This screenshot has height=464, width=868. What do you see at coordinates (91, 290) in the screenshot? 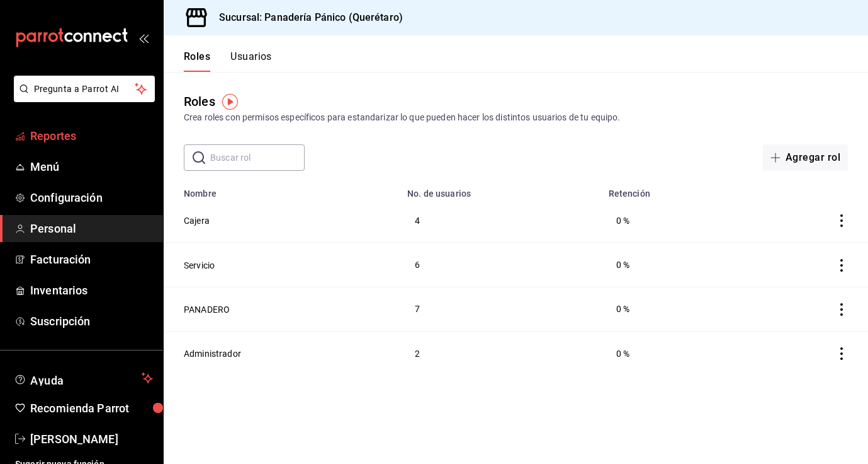
I see `span: Inventarios` at bounding box center [91, 290].